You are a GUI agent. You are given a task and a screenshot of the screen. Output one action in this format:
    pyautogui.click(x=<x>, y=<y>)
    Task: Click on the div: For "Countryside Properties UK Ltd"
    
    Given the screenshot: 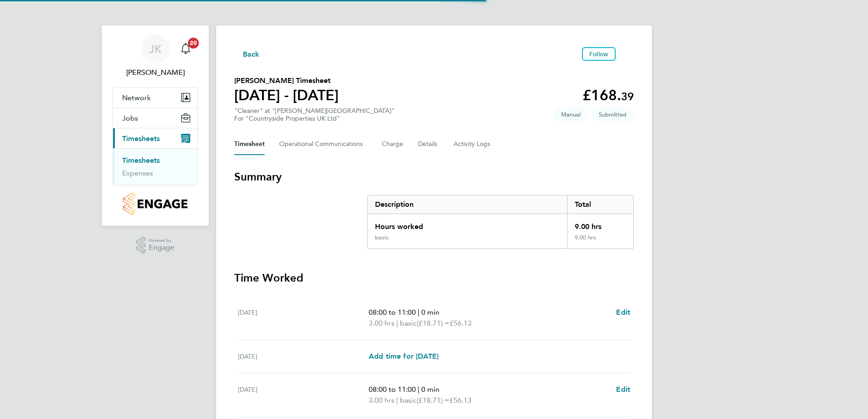 What is the action you would take?
    pyautogui.click(x=314, y=119)
    